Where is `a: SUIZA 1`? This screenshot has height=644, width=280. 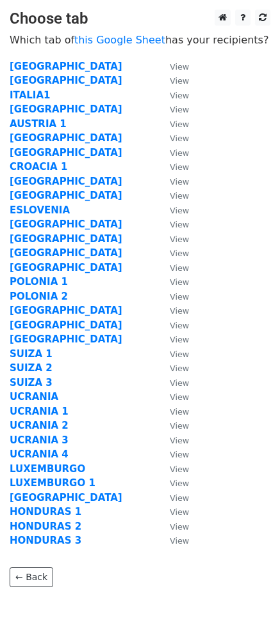
a: SUIZA 1 is located at coordinates (31, 354).